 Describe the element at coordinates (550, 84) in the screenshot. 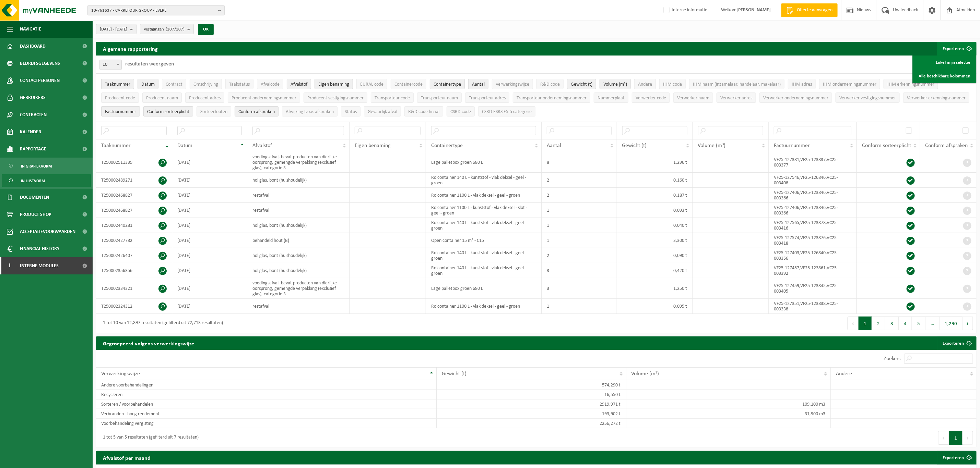

I see `button: R&D codeR&amp;D code: Activate to sort` at that location.